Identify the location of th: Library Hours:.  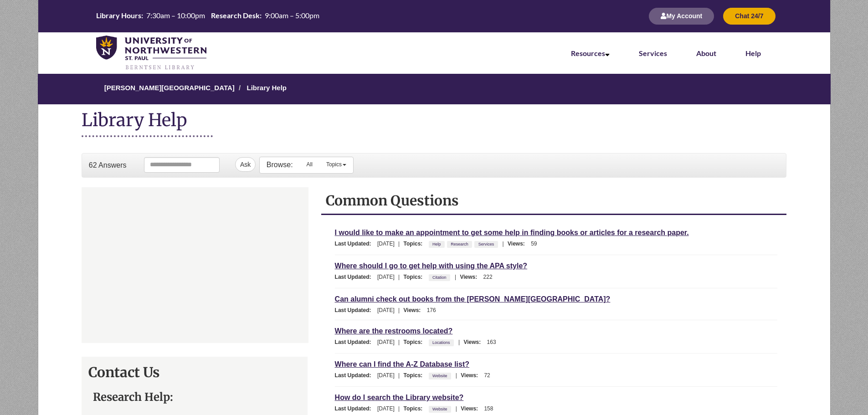
(119, 16).